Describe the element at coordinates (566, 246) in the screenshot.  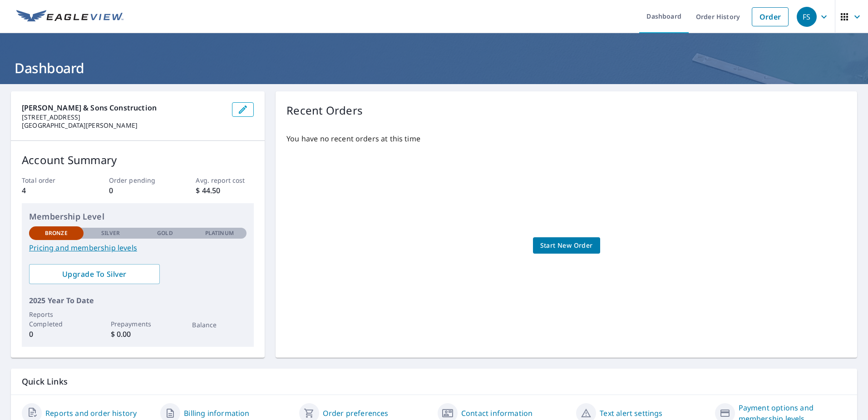
I see `a: Start New Order` at that location.